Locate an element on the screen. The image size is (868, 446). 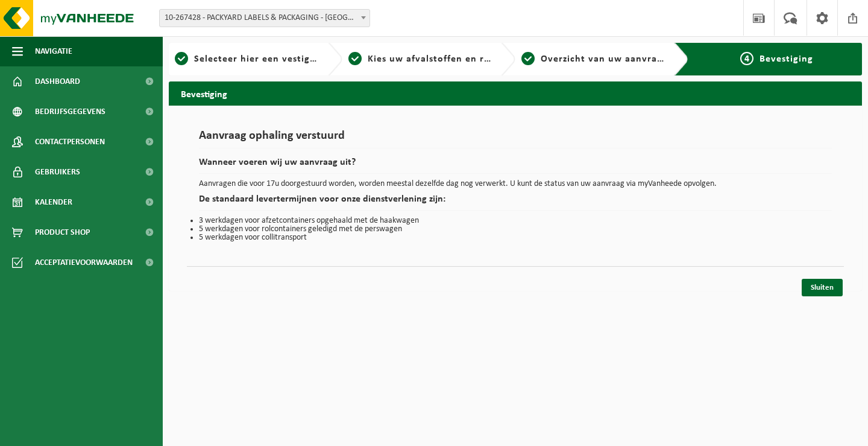
span: Overzicht van uw aanvraag is located at coordinates (604, 59).